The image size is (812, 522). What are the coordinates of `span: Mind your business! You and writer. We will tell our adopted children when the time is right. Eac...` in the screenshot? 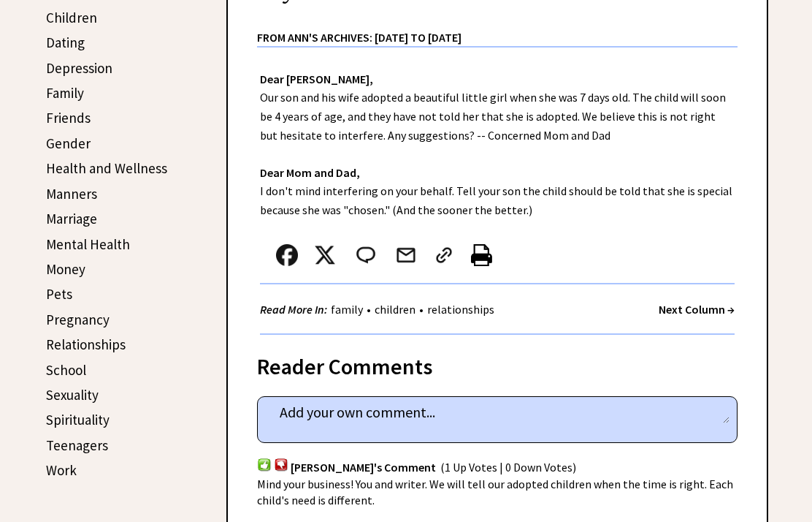 It's located at (495, 491).